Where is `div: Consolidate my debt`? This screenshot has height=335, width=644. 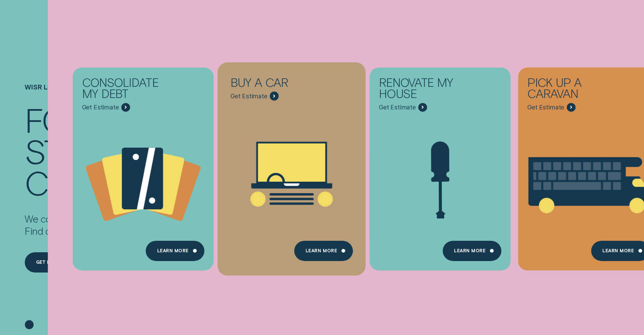
div: Consolidate my debt is located at coordinates (127, 90).